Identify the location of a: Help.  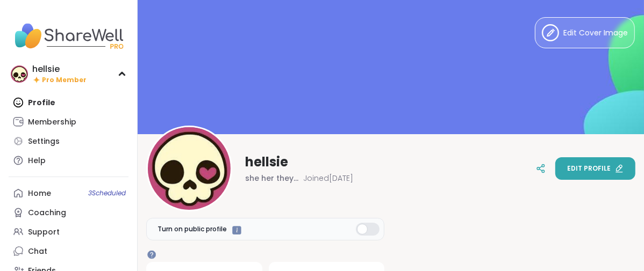
(68, 161).